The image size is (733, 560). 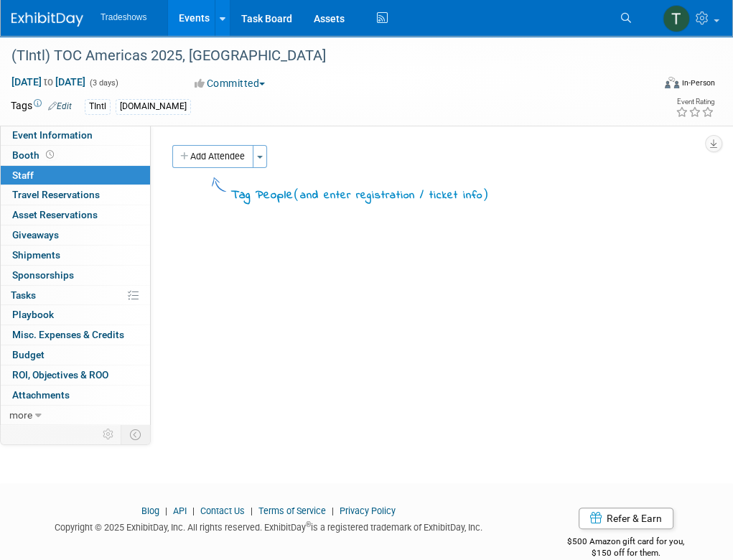 I want to click on div: $150 off for them., so click(x=625, y=553).